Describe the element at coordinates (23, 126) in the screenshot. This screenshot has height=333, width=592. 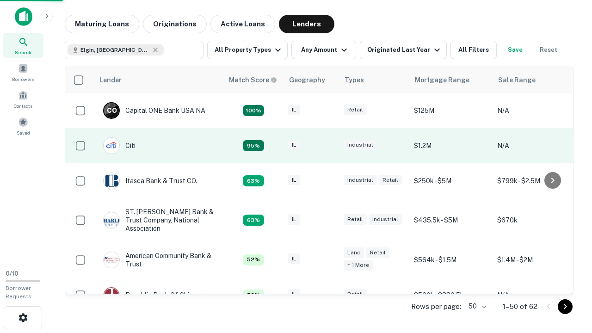
I see `div: Saved` at that location.